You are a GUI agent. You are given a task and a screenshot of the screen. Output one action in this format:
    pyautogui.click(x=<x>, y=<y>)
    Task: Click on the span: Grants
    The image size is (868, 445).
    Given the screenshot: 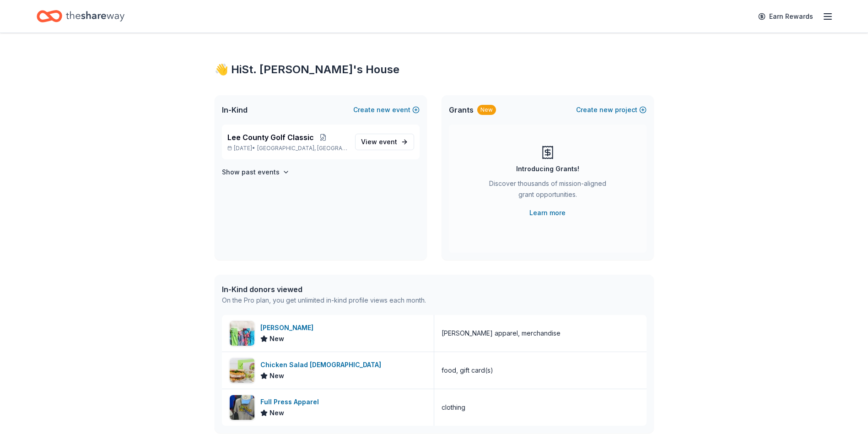 What is the action you would take?
    pyautogui.click(x=461, y=110)
    